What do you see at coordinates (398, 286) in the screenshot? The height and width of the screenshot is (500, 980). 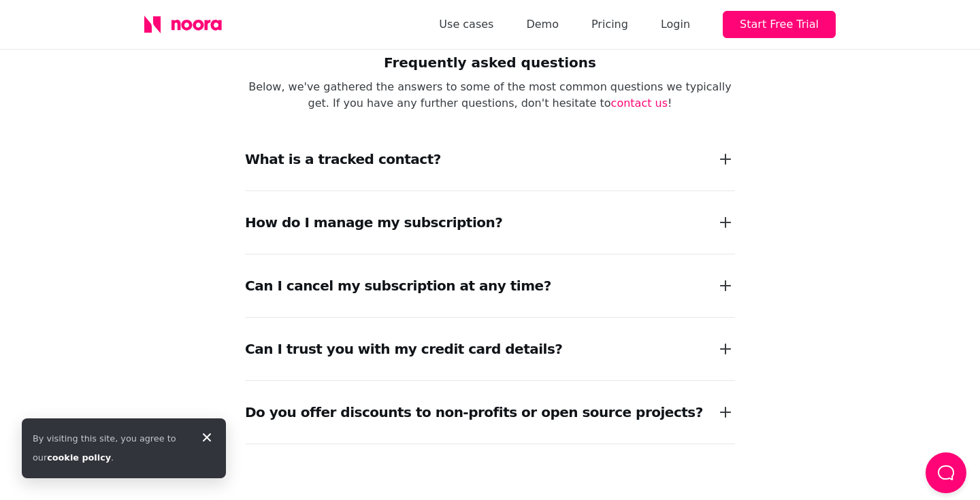 I see `div: Can I cancel my subscription at any time?` at bounding box center [398, 286].